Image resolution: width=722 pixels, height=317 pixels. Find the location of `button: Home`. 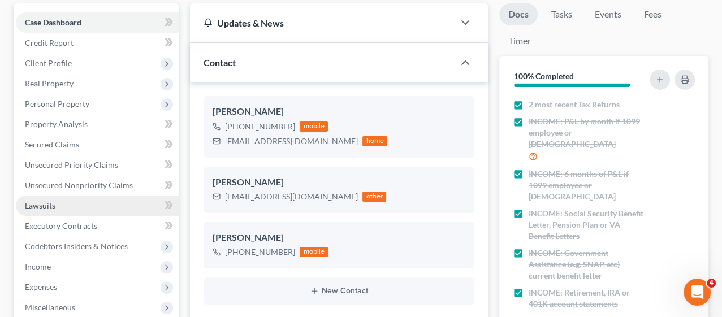

button: Home is located at coordinates (188, 15).